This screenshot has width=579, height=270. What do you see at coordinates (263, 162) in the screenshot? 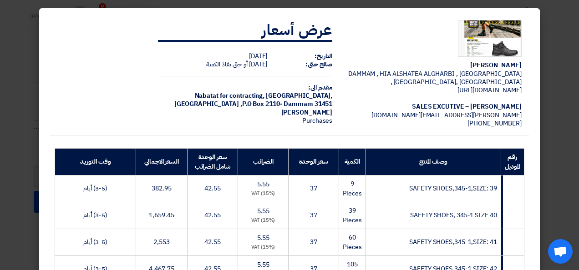
I see `th: الضرائب` at bounding box center [263, 162].